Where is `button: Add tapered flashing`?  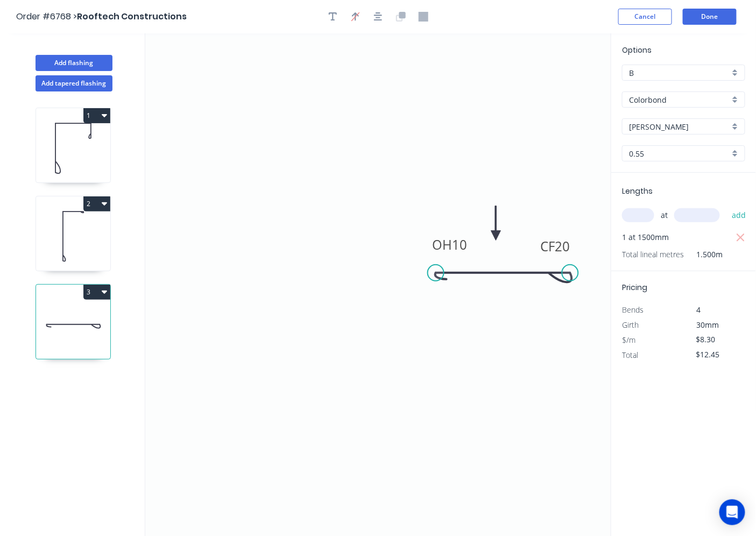
button: Add tapered flashing is located at coordinates (74, 84).